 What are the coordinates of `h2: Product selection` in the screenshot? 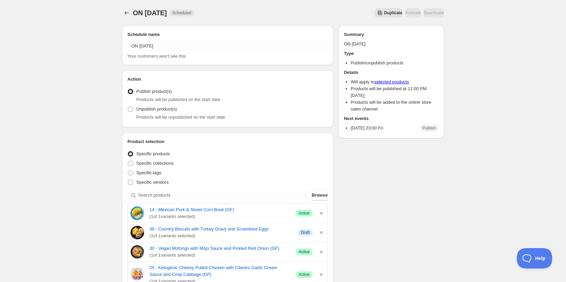 It's located at (227, 142).